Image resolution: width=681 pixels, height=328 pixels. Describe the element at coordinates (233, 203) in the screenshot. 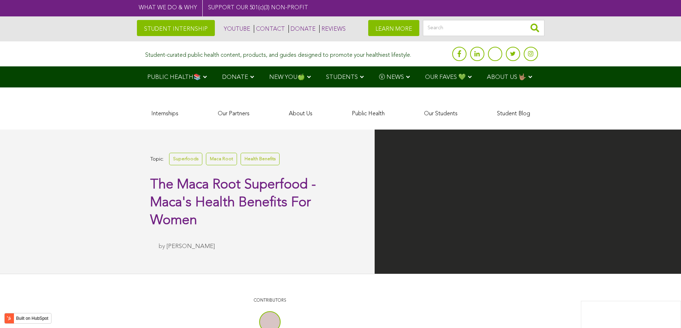

I see `span: The Maca Root Superfood - Maca's Health Benefits For Women` at that location.